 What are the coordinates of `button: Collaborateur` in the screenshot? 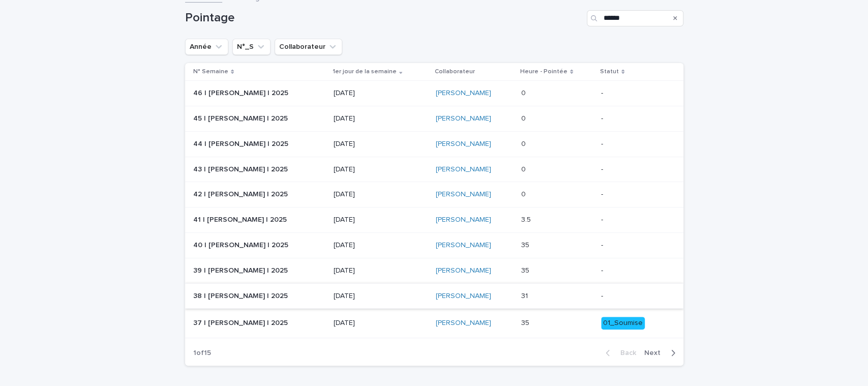 It's located at (308, 47).